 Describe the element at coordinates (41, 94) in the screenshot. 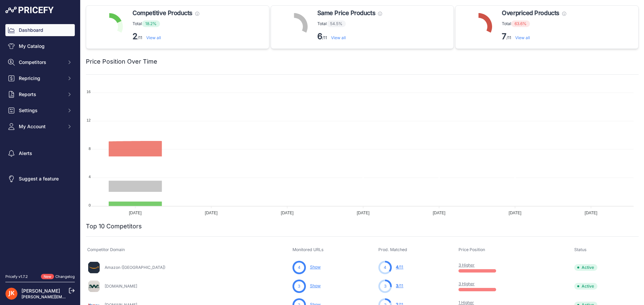

I see `span: Reports` at that location.